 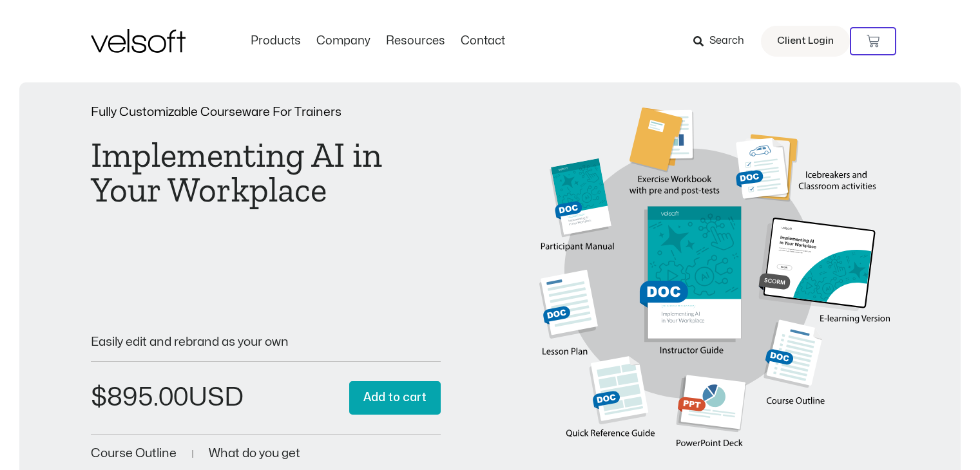 I want to click on button: Add to cart, so click(x=395, y=398).